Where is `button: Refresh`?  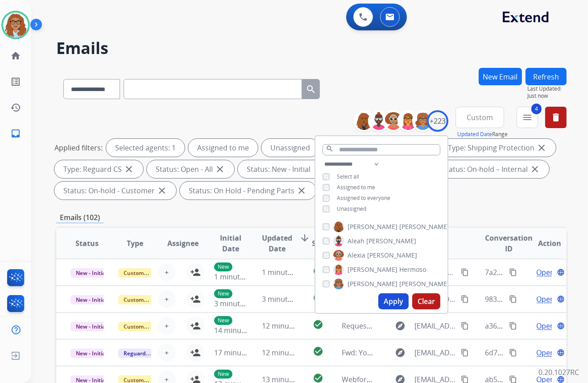 button: Refresh is located at coordinates (546, 76).